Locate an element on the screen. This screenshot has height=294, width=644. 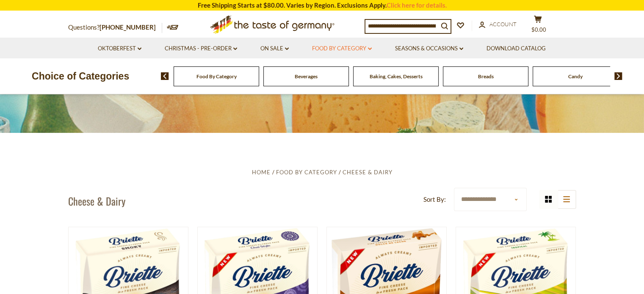
span: Home is located at coordinates (261, 172).